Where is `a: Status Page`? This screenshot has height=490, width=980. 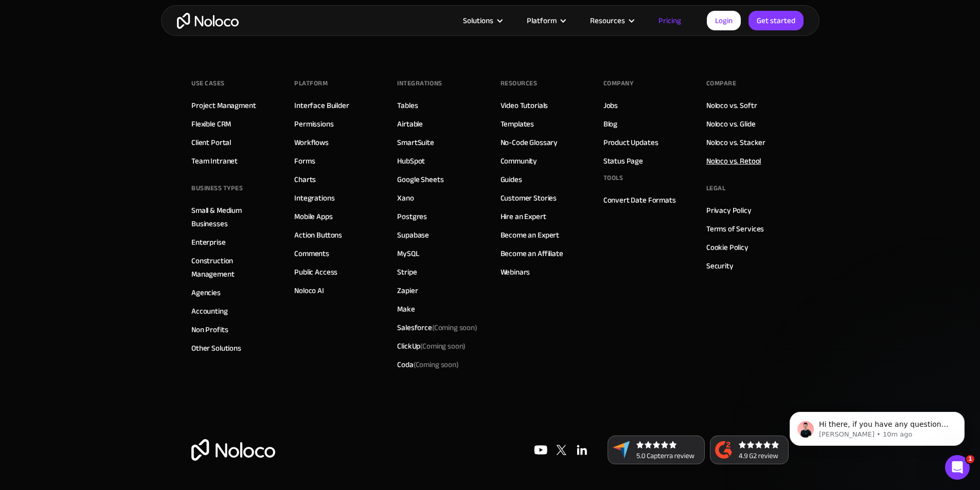
a: Status Page is located at coordinates (623, 161).